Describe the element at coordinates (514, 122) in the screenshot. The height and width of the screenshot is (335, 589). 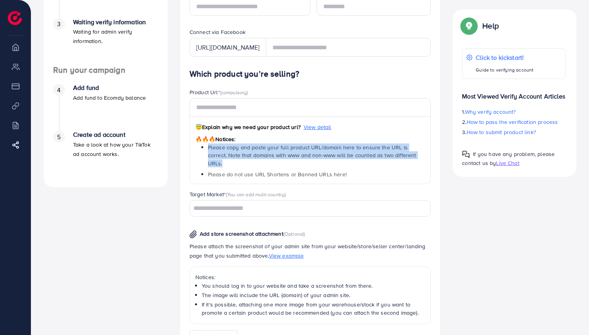
I see `p: 2.` at that location.